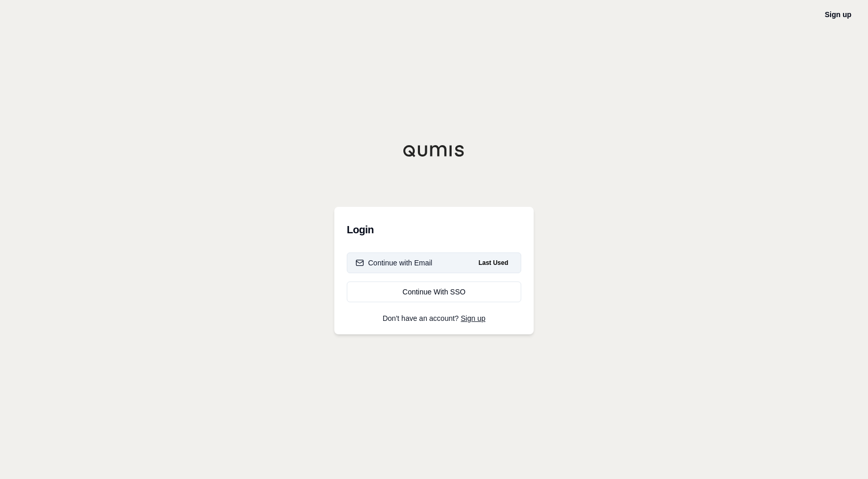 The width and height of the screenshot is (868, 479). What do you see at coordinates (434, 151) in the screenshot?
I see `img: Qumis` at bounding box center [434, 151].